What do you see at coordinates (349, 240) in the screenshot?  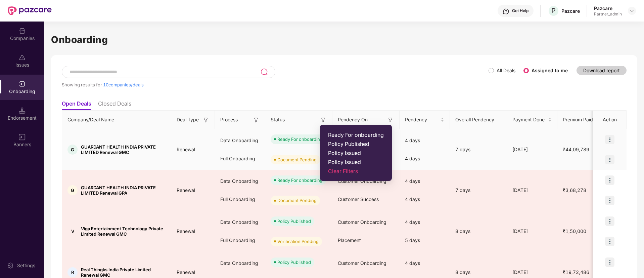 I see `span: Placement` at bounding box center [349, 240].